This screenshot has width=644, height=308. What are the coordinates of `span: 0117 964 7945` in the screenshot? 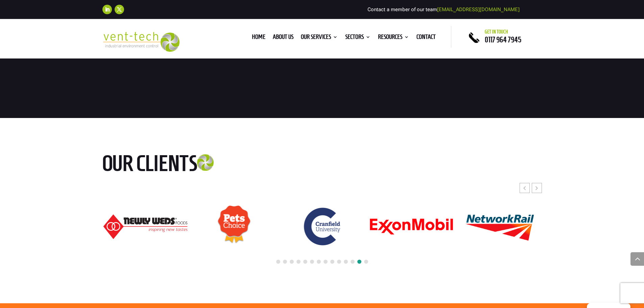 It's located at (503, 39).